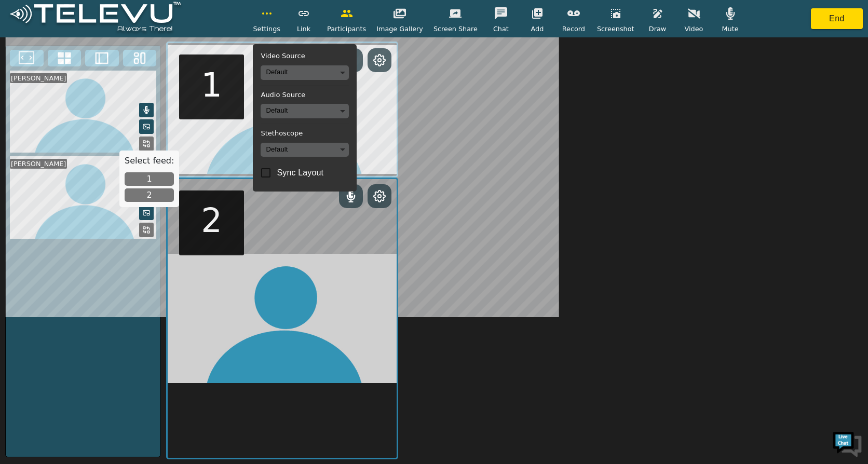 The image size is (868, 464). Describe the element at coordinates (102, 183) in the screenshot. I see `span: We're online!` at that location.